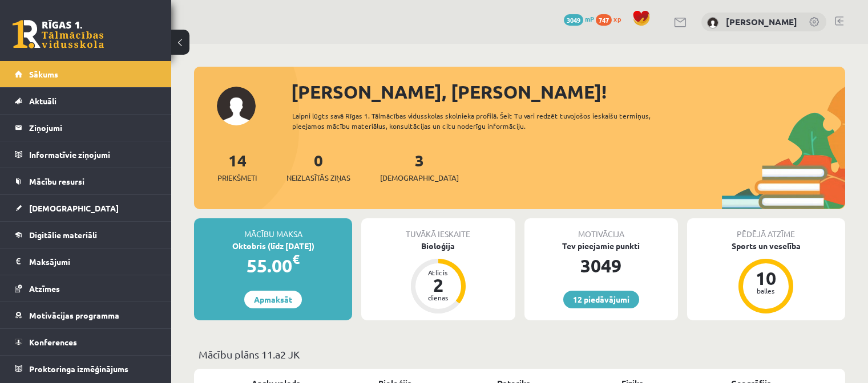  What do you see at coordinates (86, 289) in the screenshot?
I see `a: Atzīmes` at bounding box center [86, 289].